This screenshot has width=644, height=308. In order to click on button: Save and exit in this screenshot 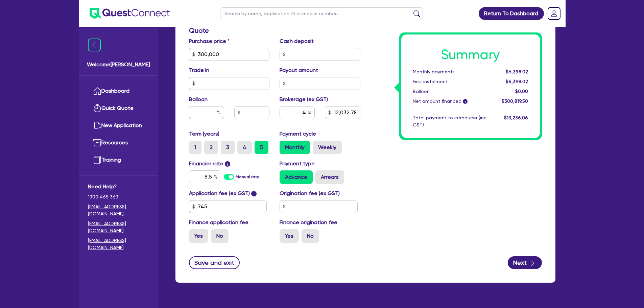, I will do `click(214, 263)`.